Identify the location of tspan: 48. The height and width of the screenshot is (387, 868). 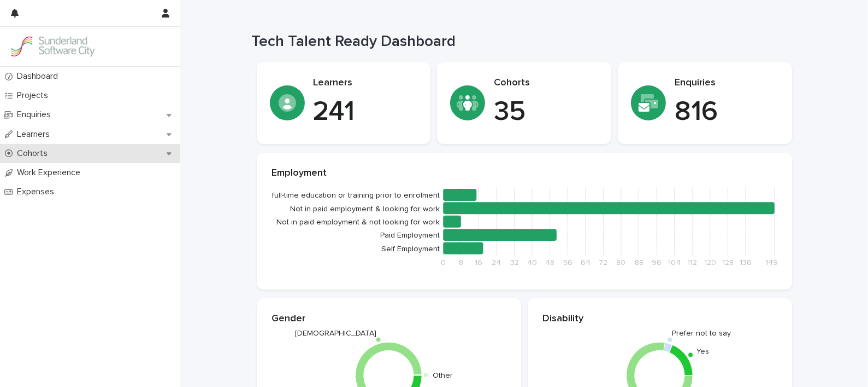
(550, 262).